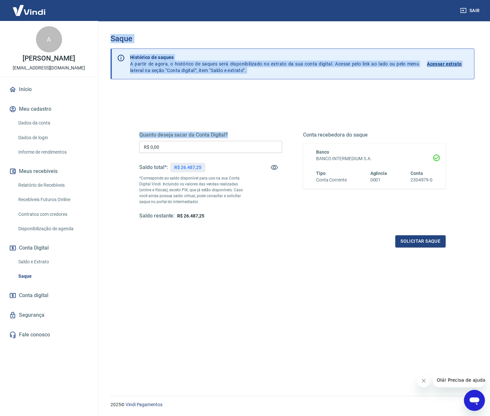 The image size is (490, 416). What do you see at coordinates (445, 64) in the screenshot?
I see `p: Acessar extrato` at bounding box center [445, 64].